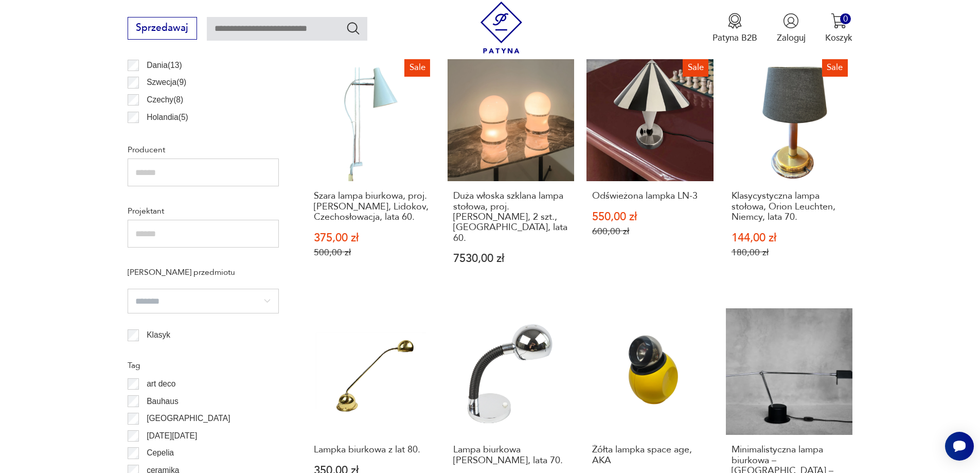 This screenshot has width=980, height=473. I want to click on h3: Żółta lampka space age, AKA, so click(650, 455).